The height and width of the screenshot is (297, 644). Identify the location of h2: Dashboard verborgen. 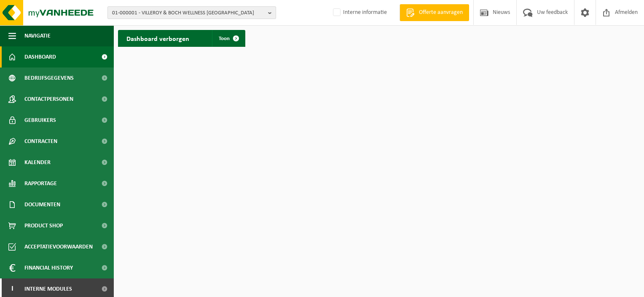
(157, 38).